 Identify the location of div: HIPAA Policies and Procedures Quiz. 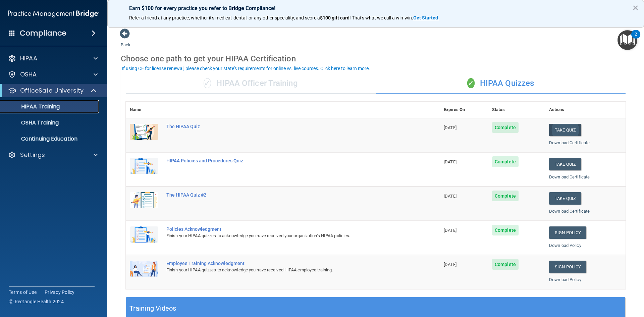
(286, 161).